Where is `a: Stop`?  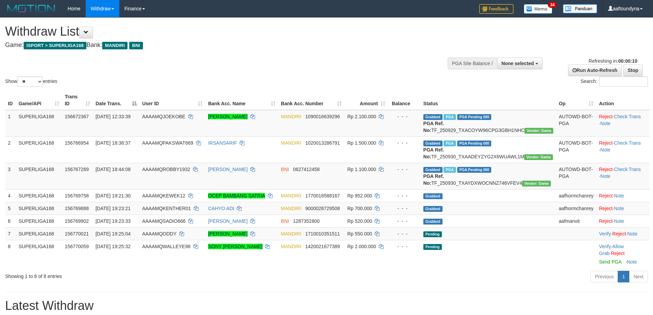 a: Stop is located at coordinates (633, 70).